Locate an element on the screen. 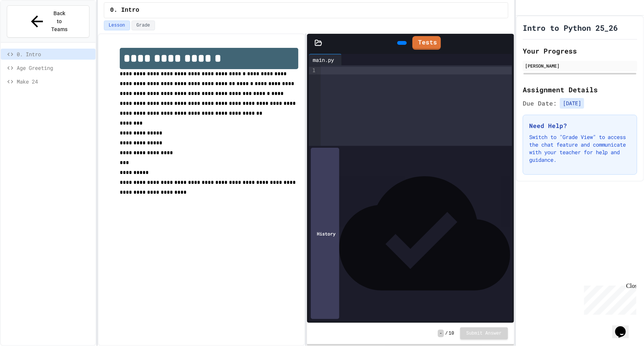  span: Submit Answer is located at coordinates (484, 333).